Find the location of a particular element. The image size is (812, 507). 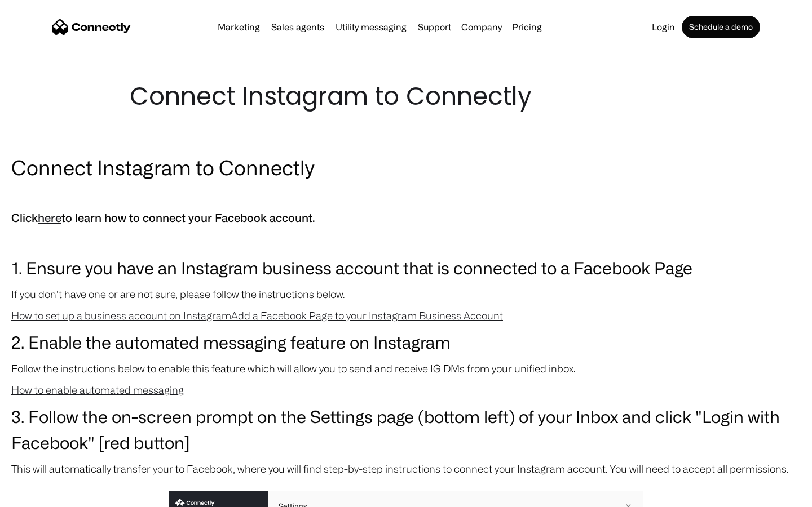

a: Schedule a demo is located at coordinates (720, 27).